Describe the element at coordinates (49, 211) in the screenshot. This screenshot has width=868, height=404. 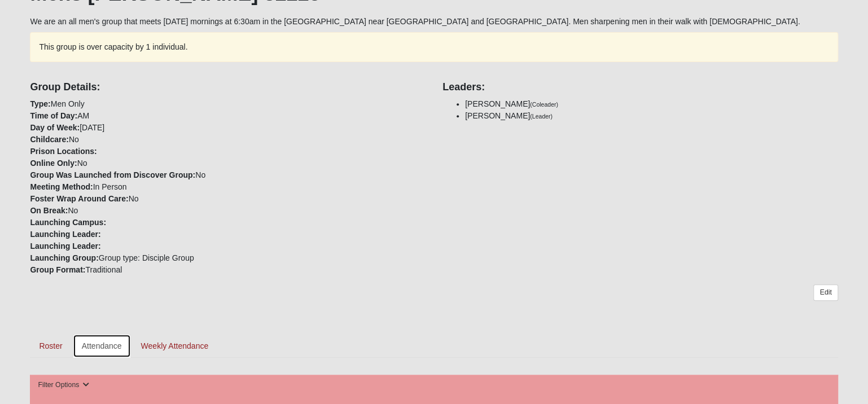
I see `strong: On Break:` at that location.